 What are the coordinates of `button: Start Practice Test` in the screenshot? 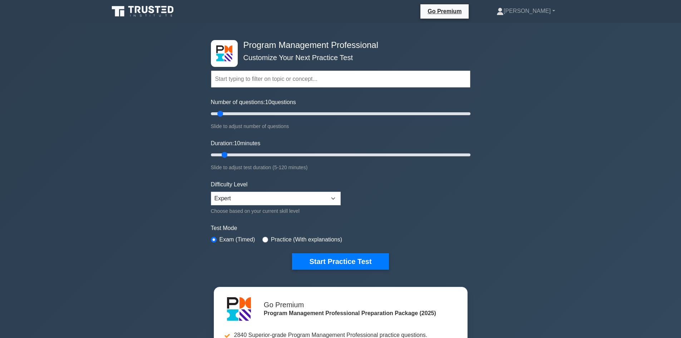 It's located at (340, 261).